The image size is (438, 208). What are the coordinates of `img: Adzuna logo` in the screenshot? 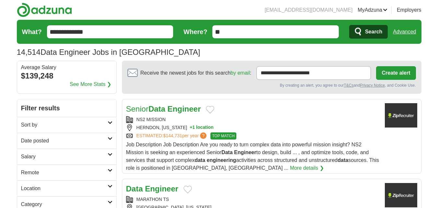 It's located at (44, 10).